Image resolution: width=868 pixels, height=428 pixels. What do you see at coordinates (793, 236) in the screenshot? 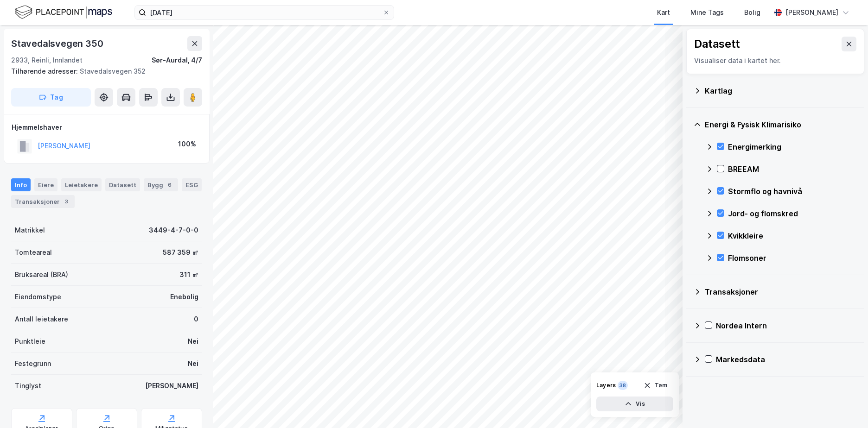
I see `div: Kvikkleire` at bounding box center [793, 236].